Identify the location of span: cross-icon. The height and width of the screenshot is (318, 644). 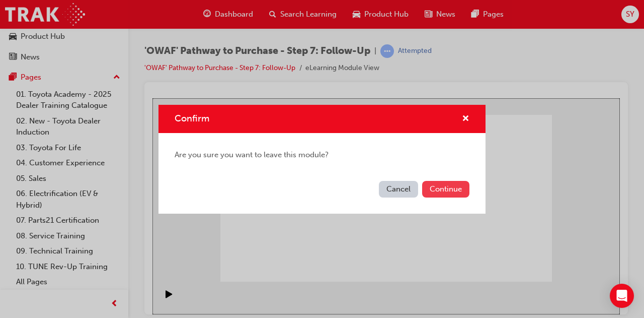
(466, 119).